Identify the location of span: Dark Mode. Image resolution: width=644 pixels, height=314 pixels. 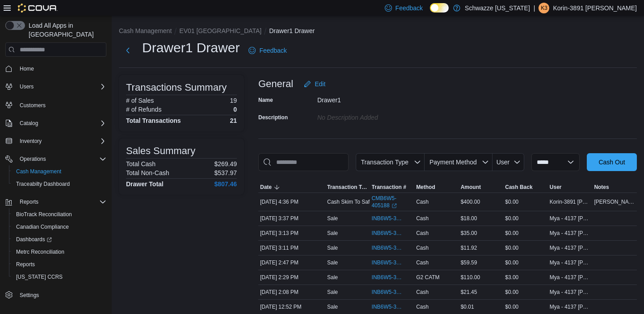
(430, 13).